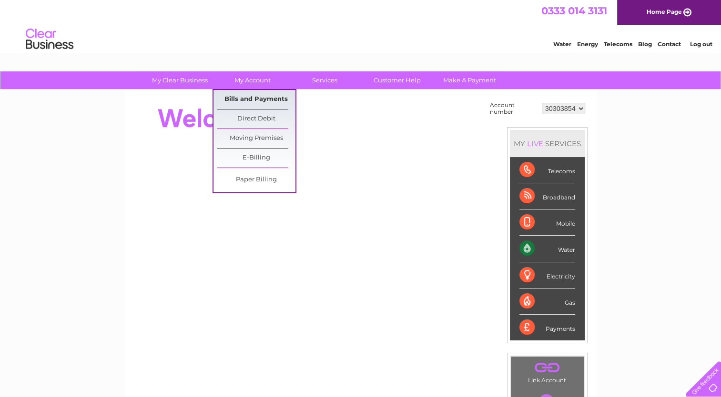 The image size is (721, 397). What do you see at coordinates (618, 44) in the screenshot?
I see `a: Telecoms` at bounding box center [618, 44].